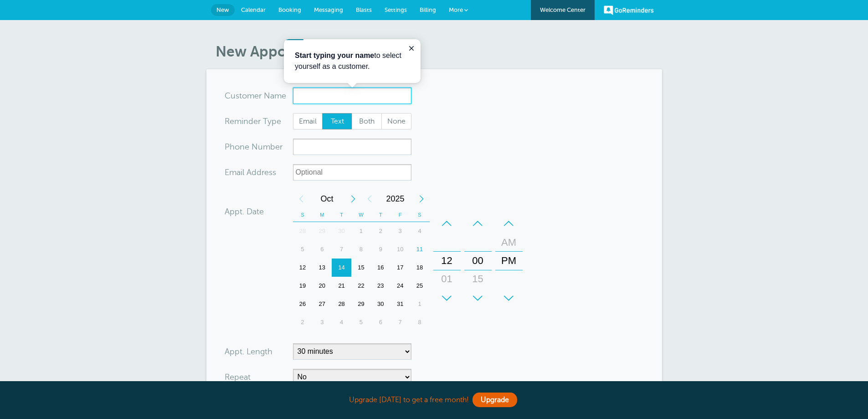 This screenshot has height=419, width=868. What do you see at coordinates (322, 285) in the screenshot?
I see `div: Monday, October 20` at bounding box center [322, 285].